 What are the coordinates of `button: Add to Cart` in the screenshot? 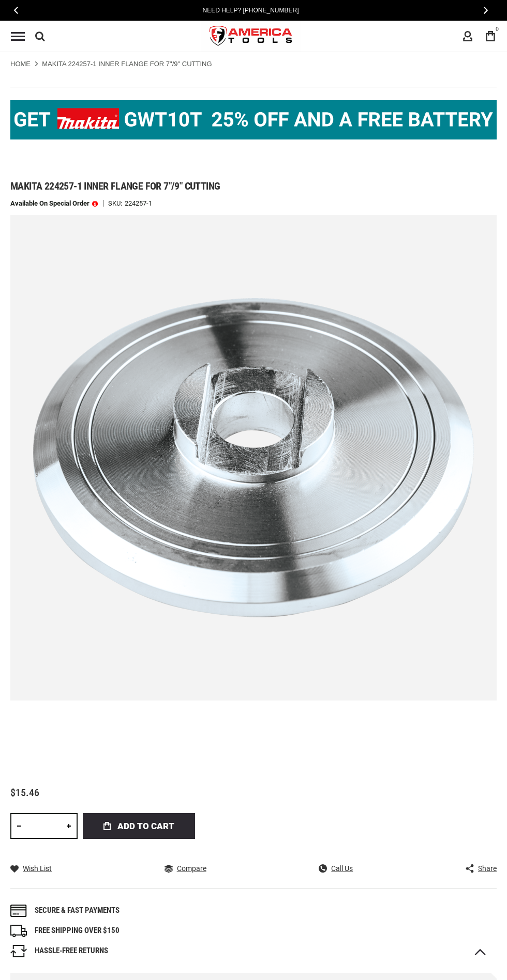 It's located at (139, 826).